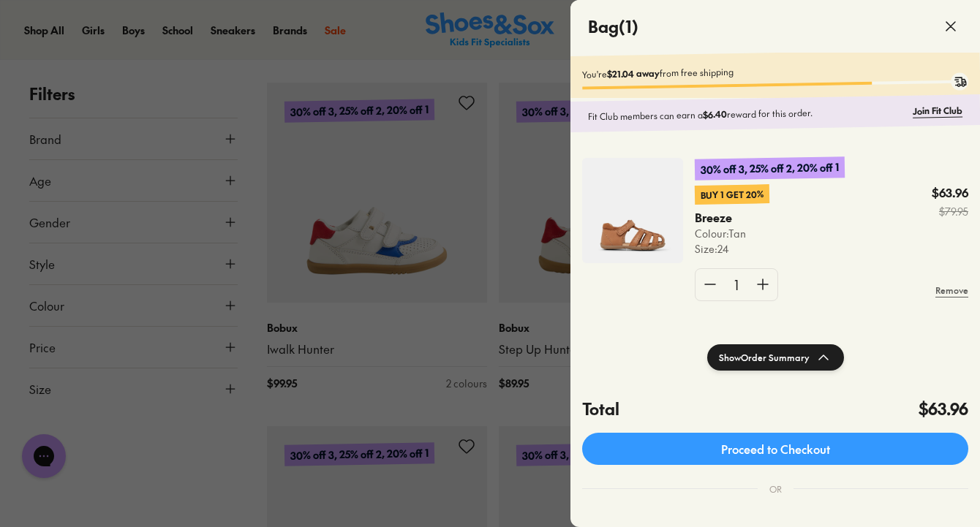 Image resolution: width=980 pixels, height=527 pixels. What do you see at coordinates (732, 194) in the screenshot?
I see `p: Buy 1 Get 20%` at bounding box center [732, 194].